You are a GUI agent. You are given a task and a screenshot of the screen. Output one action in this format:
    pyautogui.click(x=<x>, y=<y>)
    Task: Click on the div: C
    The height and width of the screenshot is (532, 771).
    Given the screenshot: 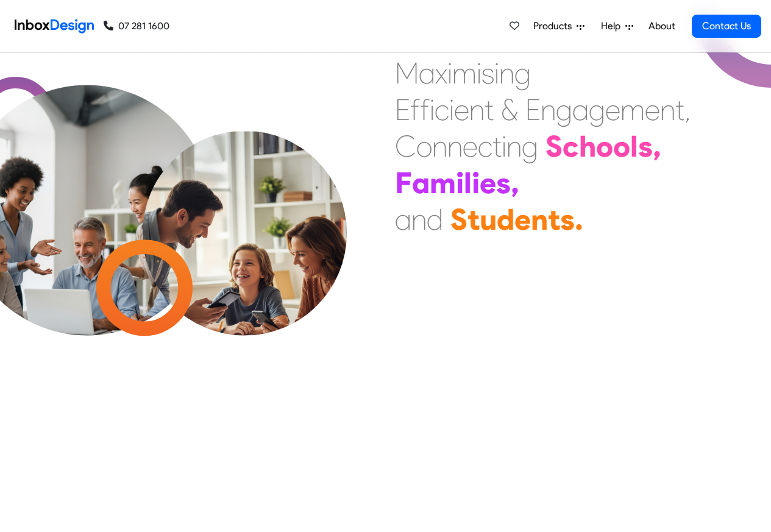 What is the action you would take?
    pyautogui.click(x=405, y=146)
    